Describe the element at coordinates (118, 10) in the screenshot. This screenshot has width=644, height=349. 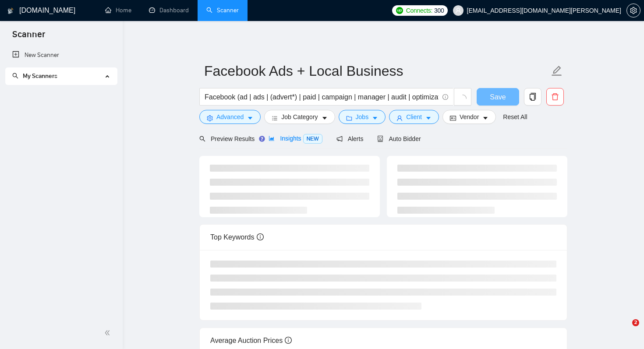
I see `a: homeHome` at that location.